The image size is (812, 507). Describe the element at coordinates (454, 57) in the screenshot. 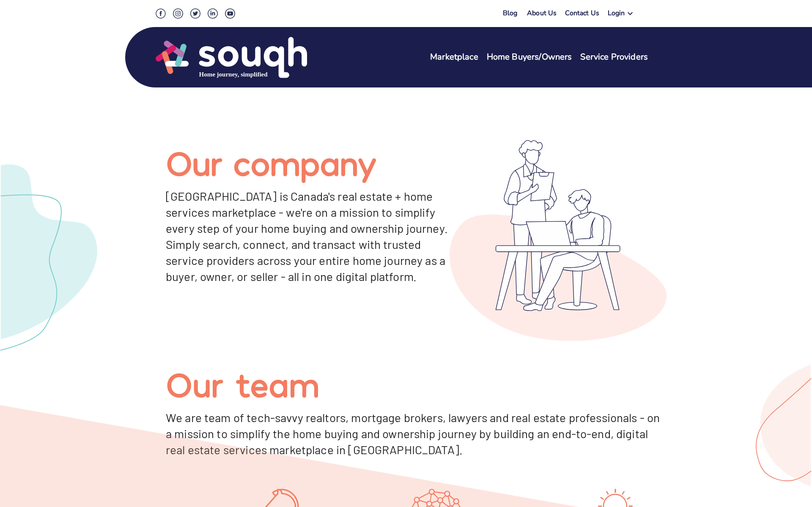

I see `a: Marketplace` at that location.